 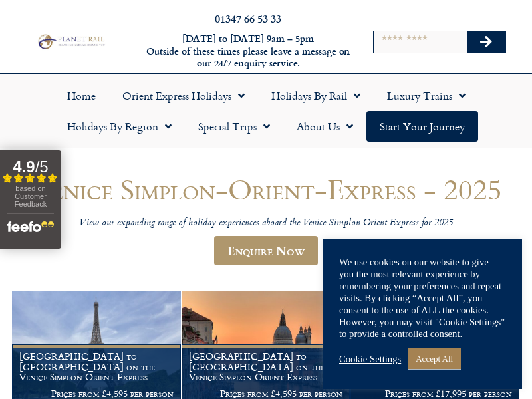 I want to click on a: 01347 66 53 33, so click(x=248, y=18).